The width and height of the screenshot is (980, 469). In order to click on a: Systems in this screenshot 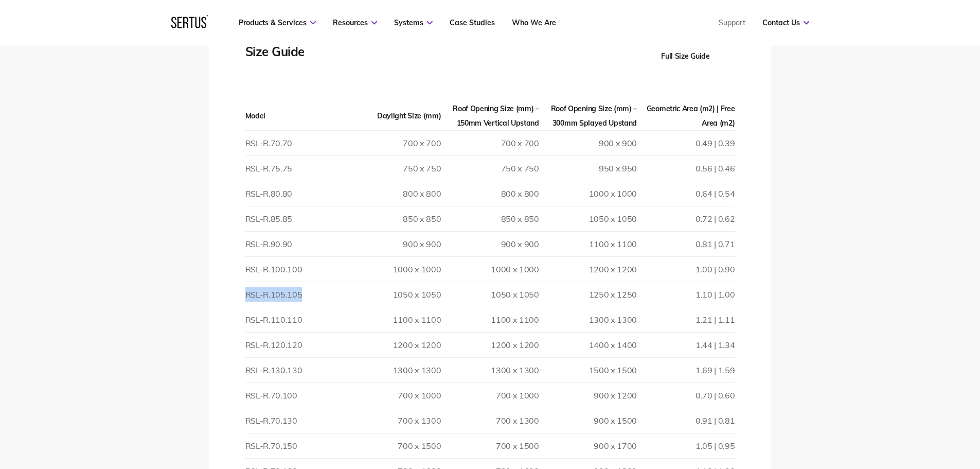, I will do `click(413, 23)`.